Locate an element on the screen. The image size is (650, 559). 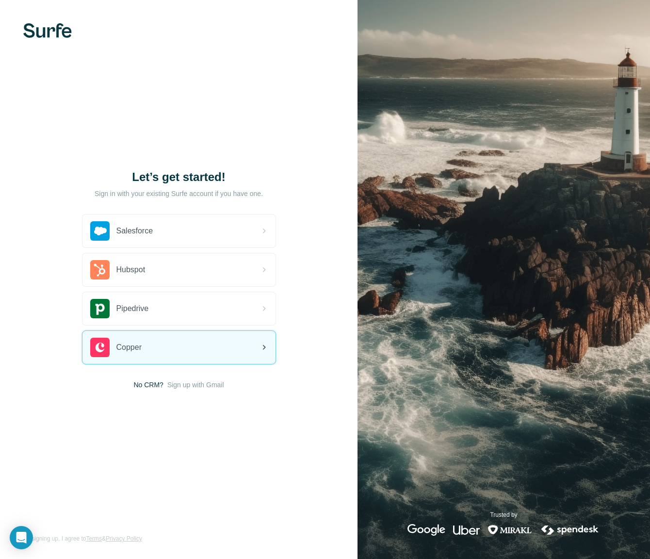
a: Terms is located at coordinates (94, 539).